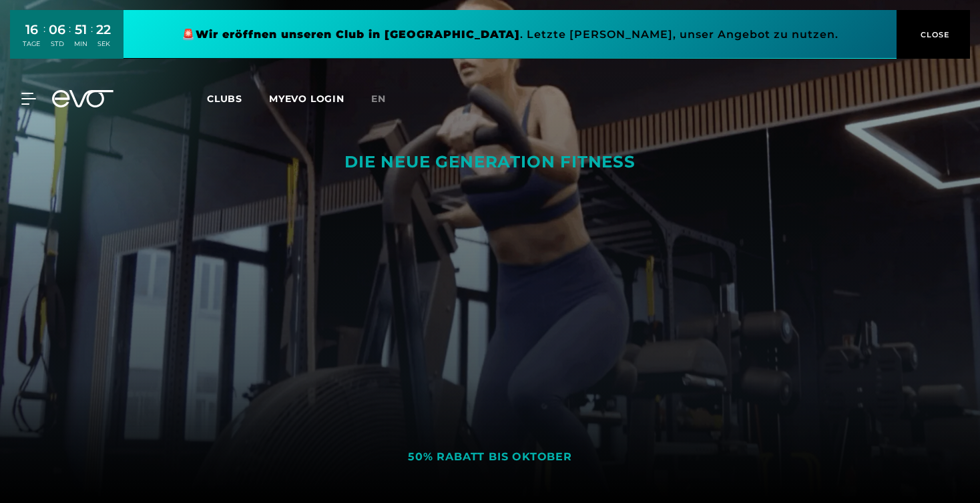  Describe the element at coordinates (306, 99) in the screenshot. I see `a: MYEVO LOGIN` at that location.